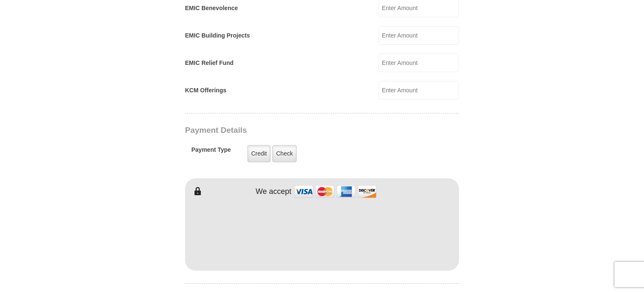  I want to click on h4: We accept, so click(273, 192).